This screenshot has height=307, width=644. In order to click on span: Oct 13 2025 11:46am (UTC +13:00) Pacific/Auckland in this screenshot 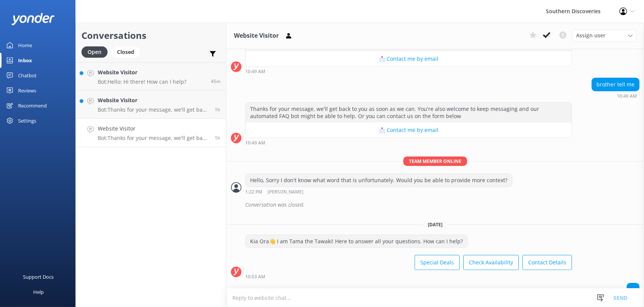, I will do `click(216, 81)`.